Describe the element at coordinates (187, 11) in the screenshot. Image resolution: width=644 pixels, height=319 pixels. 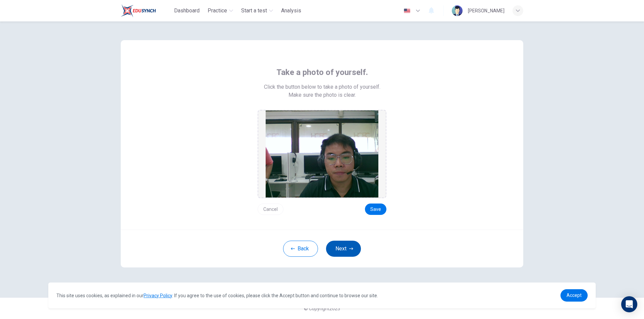
I see `a: Dashboard` at that location.